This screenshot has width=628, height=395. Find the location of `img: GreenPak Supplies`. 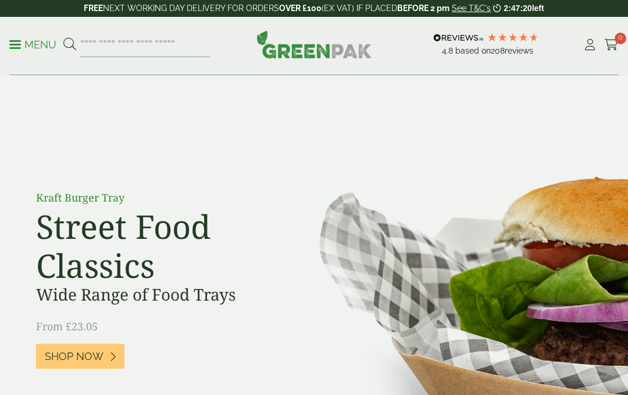

img: GreenPak Supplies is located at coordinates (314, 44).